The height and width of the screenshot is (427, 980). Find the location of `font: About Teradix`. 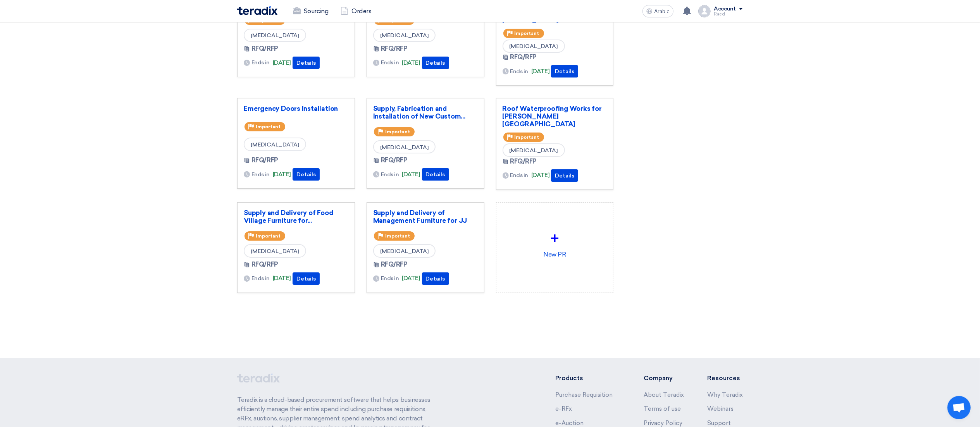

font: About Teradix is located at coordinates (664, 395).